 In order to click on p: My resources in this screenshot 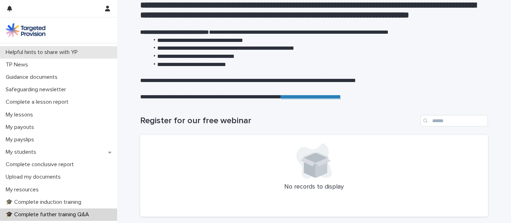, I will do `click(23, 189)`.